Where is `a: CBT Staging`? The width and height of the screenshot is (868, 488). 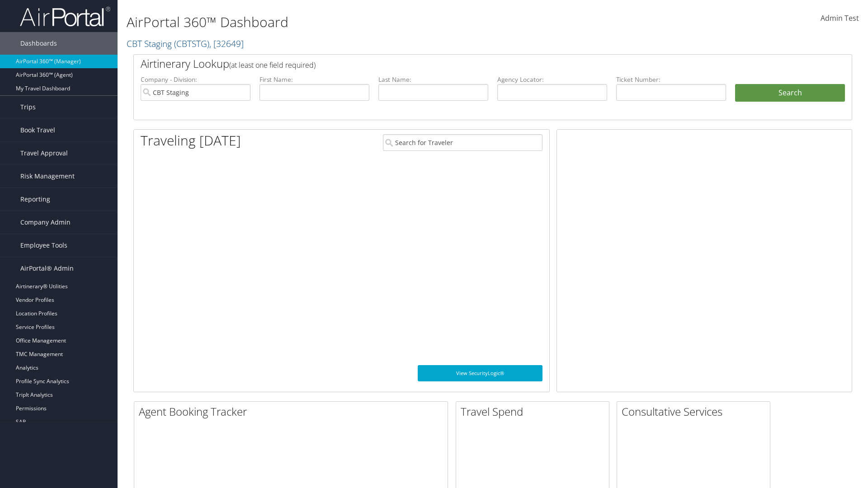 a: CBT Staging is located at coordinates (185, 43).